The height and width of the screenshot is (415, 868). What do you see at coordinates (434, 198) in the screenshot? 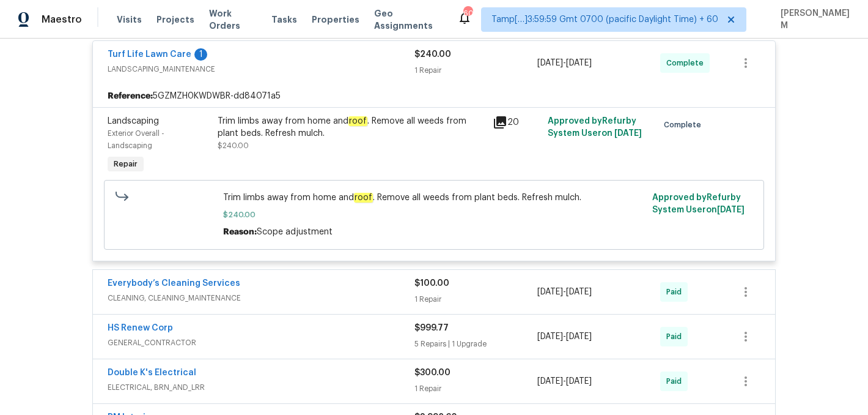
I see `span: Trim limbs away from home and . Remove all weeds from plant beds. Refresh mulch.` at bounding box center [434, 198].